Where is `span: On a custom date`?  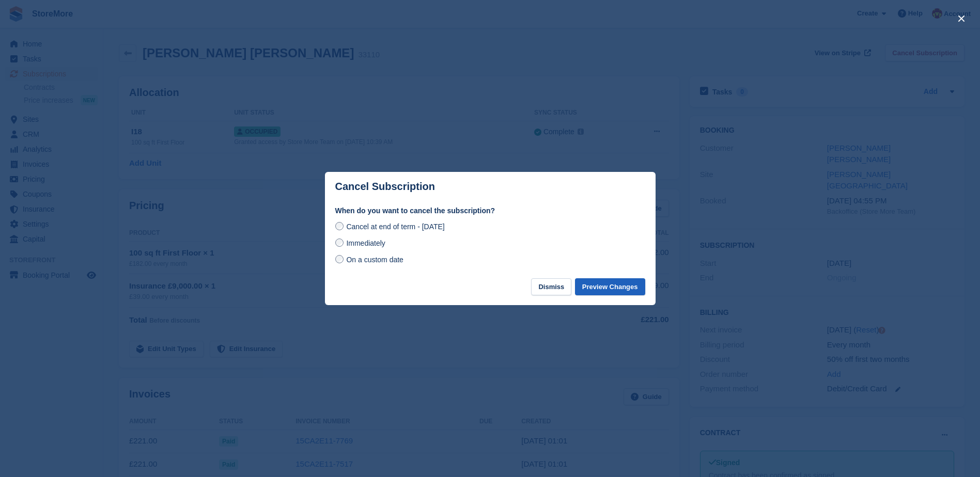 span: On a custom date is located at coordinates (375, 259).